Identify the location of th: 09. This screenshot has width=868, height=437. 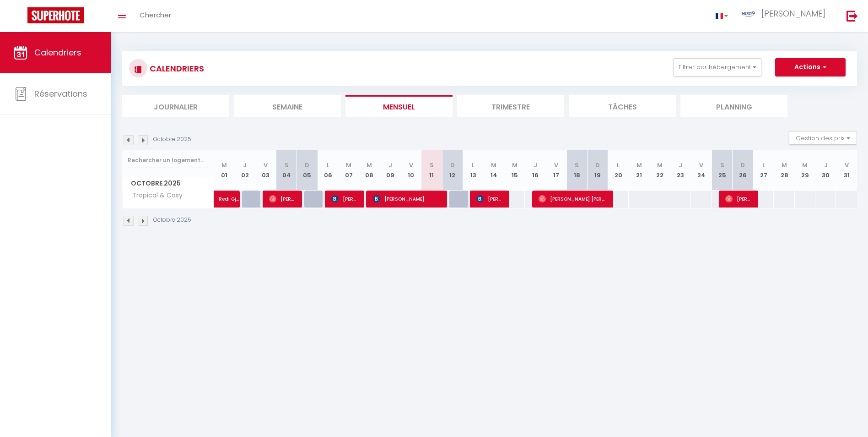
(390, 170).